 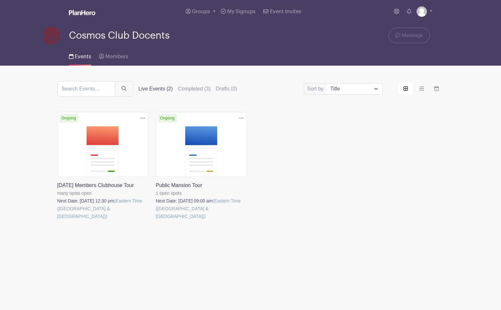 I want to click on span: Message, so click(x=412, y=35).